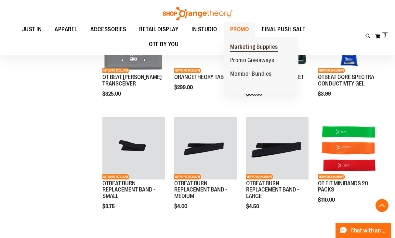  I want to click on span: Marketing Supplies, so click(254, 47).